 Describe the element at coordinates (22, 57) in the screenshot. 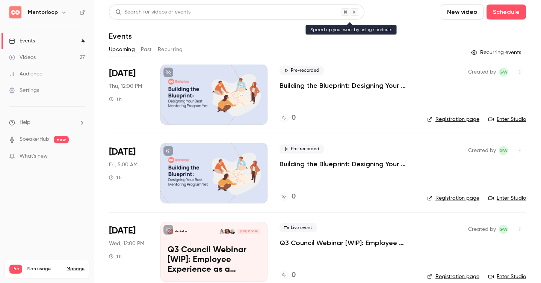

I see `div: Videos` at that location.